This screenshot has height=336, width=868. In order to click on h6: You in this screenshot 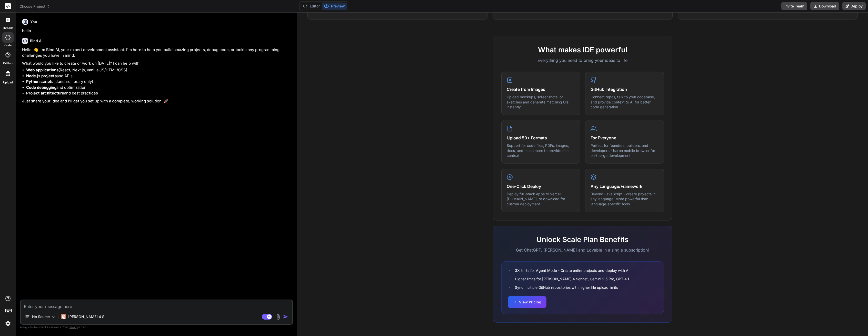, I will do `click(34, 22)`.